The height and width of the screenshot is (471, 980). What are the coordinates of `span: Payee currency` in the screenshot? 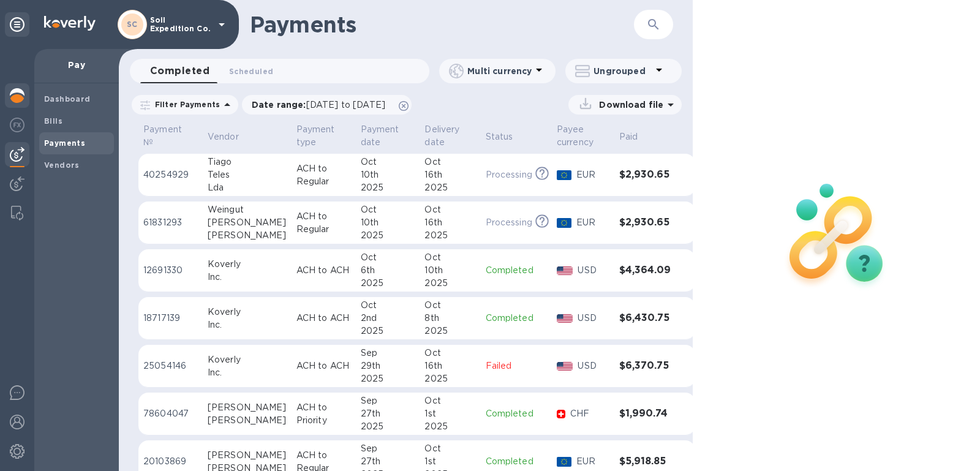 It's located at (583, 136).